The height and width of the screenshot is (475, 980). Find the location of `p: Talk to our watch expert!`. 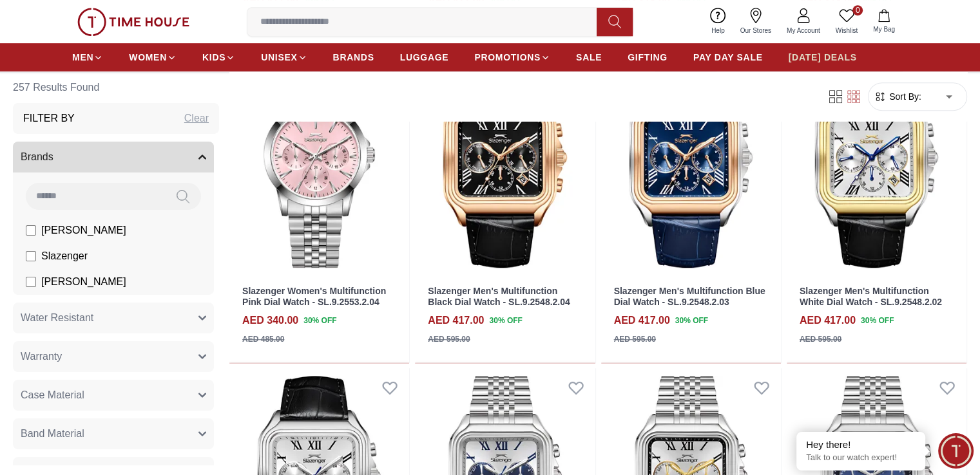

p: Talk to our watch expert! is located at coordinates (861, 458).